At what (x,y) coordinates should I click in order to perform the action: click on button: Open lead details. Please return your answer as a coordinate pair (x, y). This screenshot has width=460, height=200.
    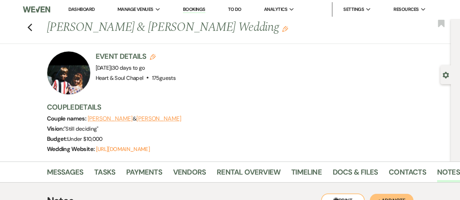
    Looking at the image, I should click on (445, 74).